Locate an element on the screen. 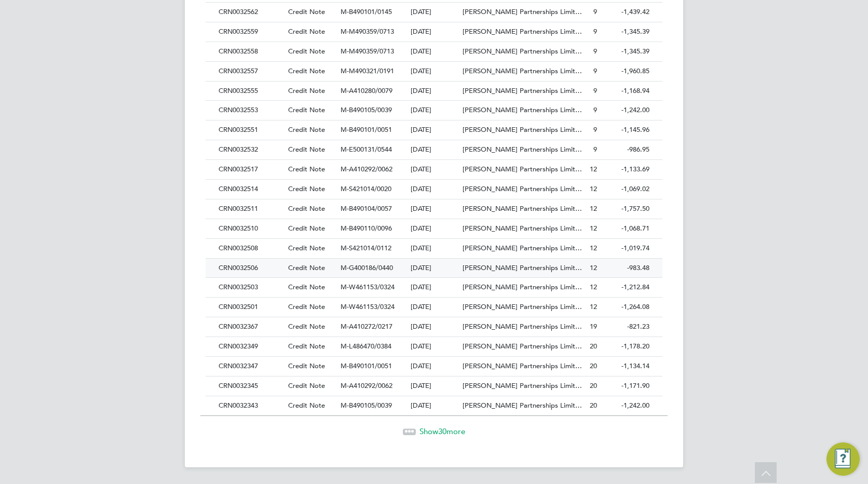 The image size is (868, 484). div: CRN0032517 is located at coordinates (251, 169).